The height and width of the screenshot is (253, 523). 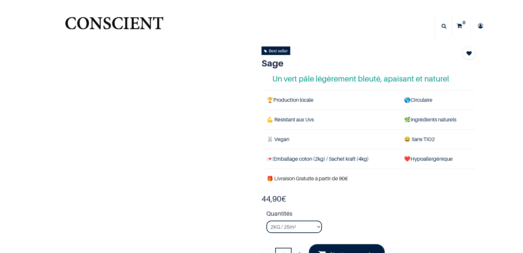 What do you see at coordinates (469, 53) in the screenshot?
I see `button: Add to wishlist` at bounding box center [469, 53].